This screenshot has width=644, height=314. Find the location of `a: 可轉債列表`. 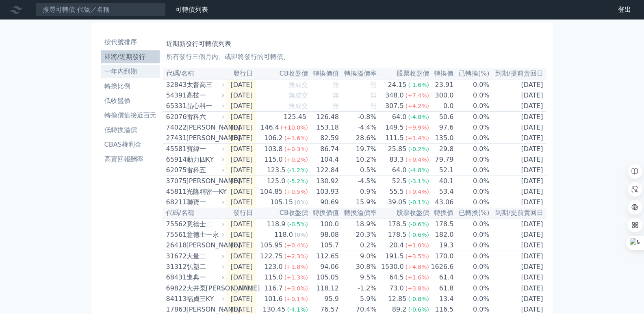

a: 可轉債列表 is located at coordinates (192, 10).